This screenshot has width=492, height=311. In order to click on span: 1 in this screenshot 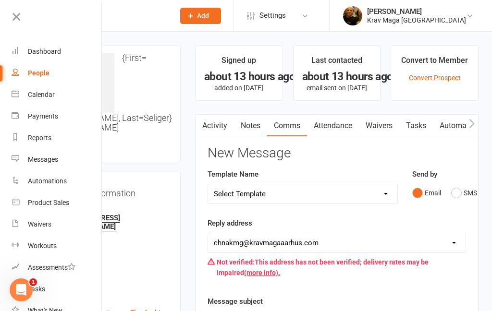, I will do `click(33, 282)`.